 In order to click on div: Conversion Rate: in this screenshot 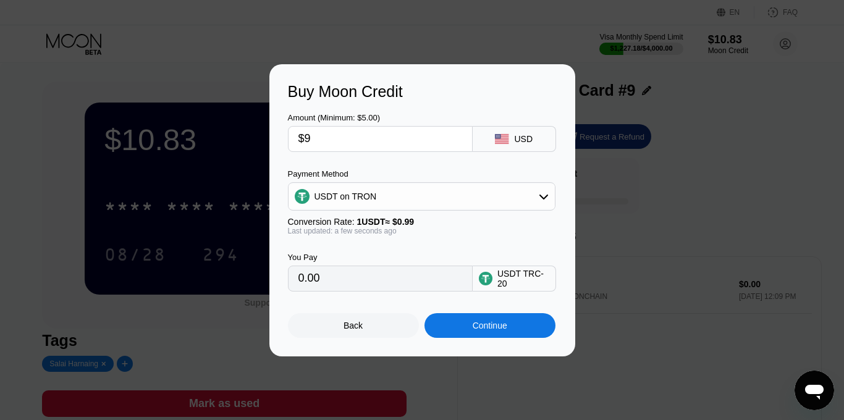, I will do `click(421, 222)`.